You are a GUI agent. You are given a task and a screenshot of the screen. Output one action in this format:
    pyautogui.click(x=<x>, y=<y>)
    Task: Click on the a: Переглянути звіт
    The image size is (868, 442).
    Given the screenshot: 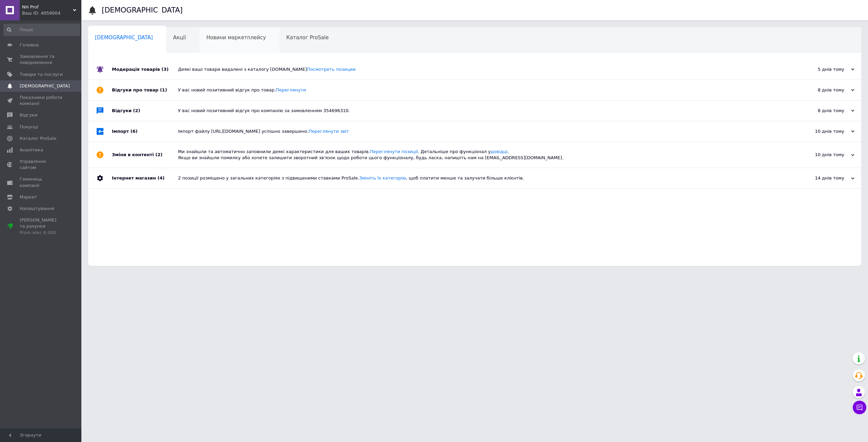 What is the action you would take?
    pyautogui.click(x=329, y=131)
    